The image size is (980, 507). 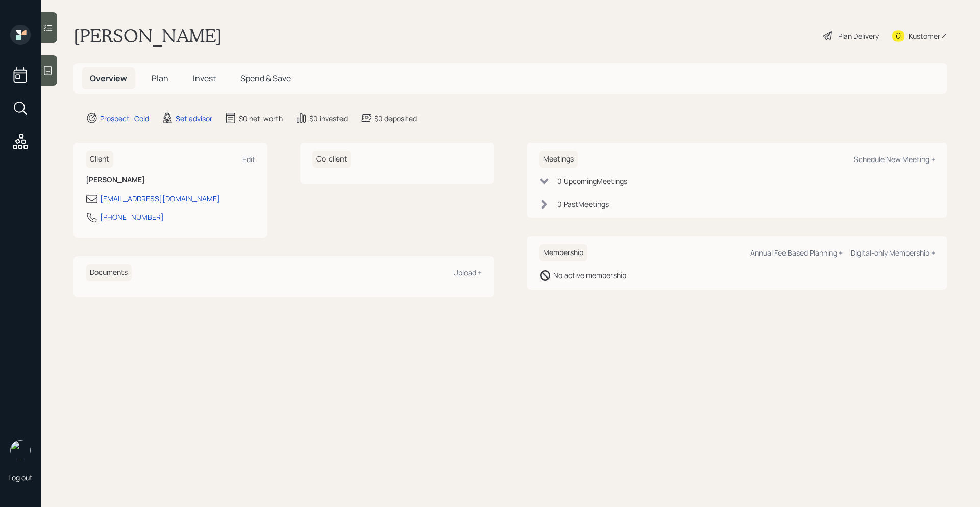 I want to click on span: Spend & Save, so click(x=266, y=78).